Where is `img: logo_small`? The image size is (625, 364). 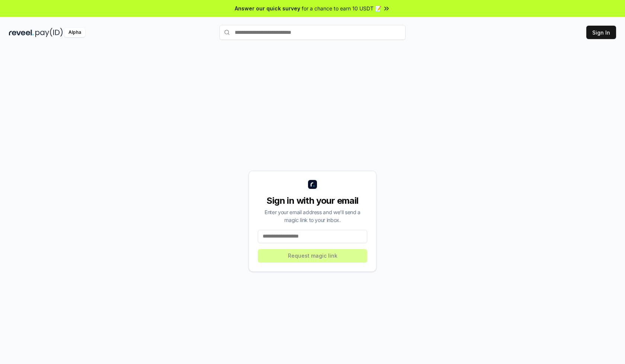
img: logo_small is located at coordinates (312, 184).